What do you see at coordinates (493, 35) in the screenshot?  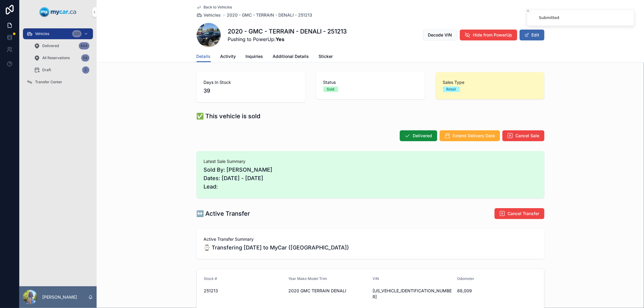 I see `span: Hide from PowerUp` at bounding box center [493, 35].